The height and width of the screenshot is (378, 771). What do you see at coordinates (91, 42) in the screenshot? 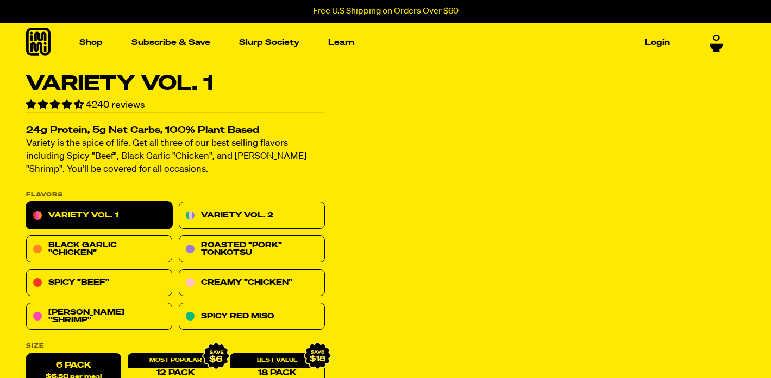
I see `a: Shop` at bounding box center [91, 42].